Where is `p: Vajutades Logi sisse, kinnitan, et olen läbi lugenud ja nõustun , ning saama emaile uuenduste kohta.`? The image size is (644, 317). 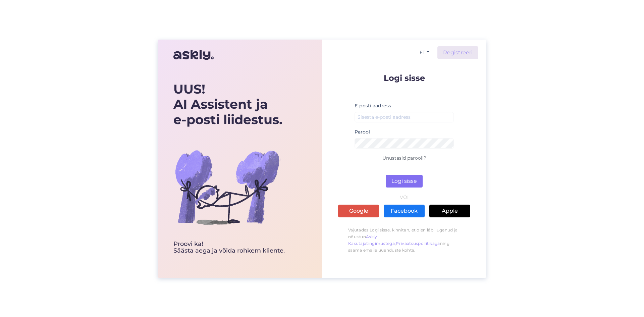 p: Vajutades Logi sisse, kinnitan, et olen läbi lugenud ja nõustun , ning saama emaile uuenduste kohta. is located at coordinates (405, 240).